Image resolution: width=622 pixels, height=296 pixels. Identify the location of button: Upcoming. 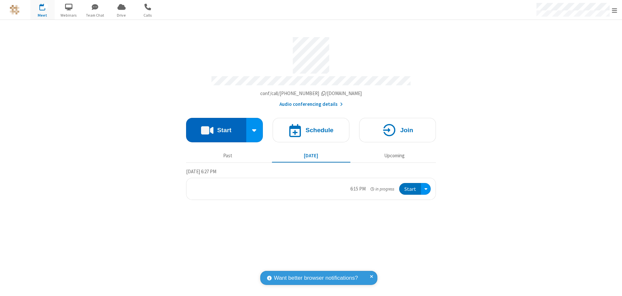
(394, 155).